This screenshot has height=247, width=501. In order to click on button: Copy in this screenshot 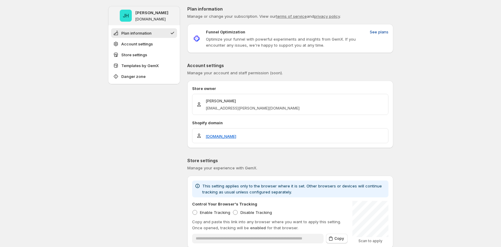, I will do `click(337, 238)`.